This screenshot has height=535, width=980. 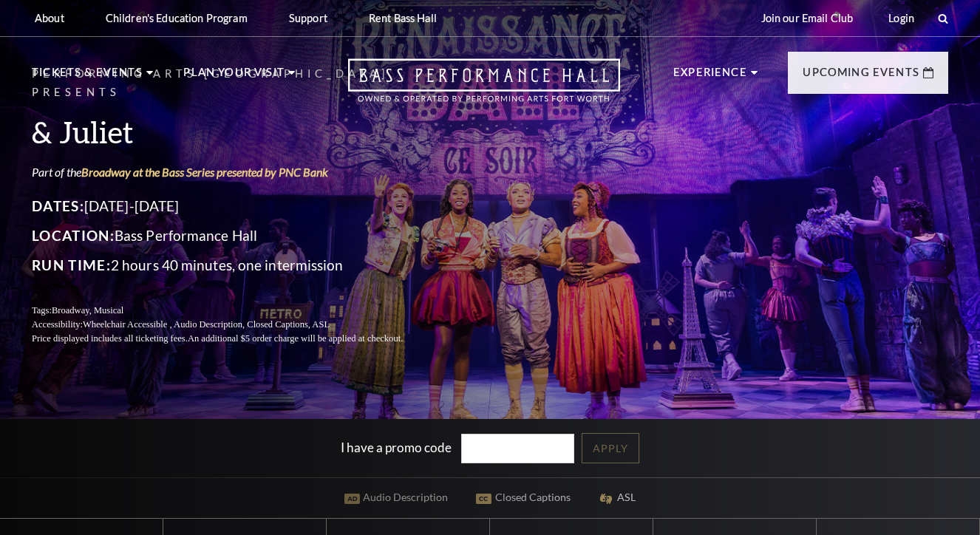 What do you see at coordinates (87, 310) in the screenshot?
I see `span: Broadway, Musical` at bounding box center [87, 310].